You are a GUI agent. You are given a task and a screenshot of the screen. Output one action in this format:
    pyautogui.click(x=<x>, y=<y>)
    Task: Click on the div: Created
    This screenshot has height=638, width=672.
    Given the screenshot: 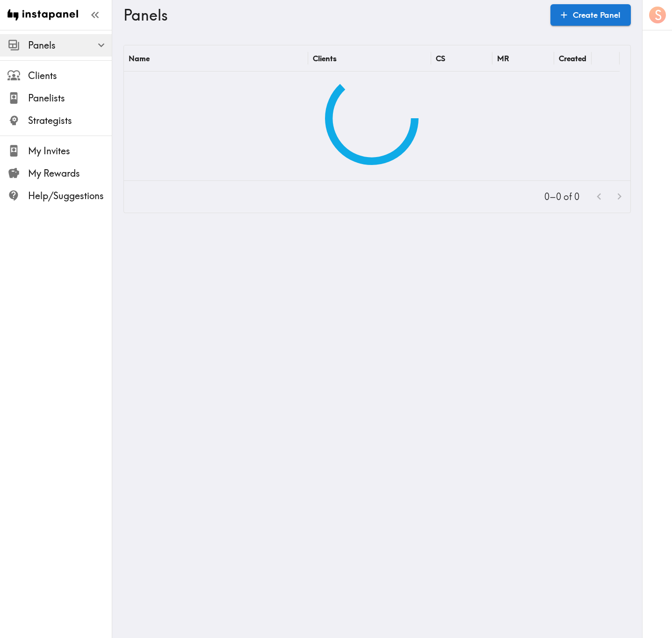 What is the action you would take?
    pyautogui.click(x=572, y=59)
    